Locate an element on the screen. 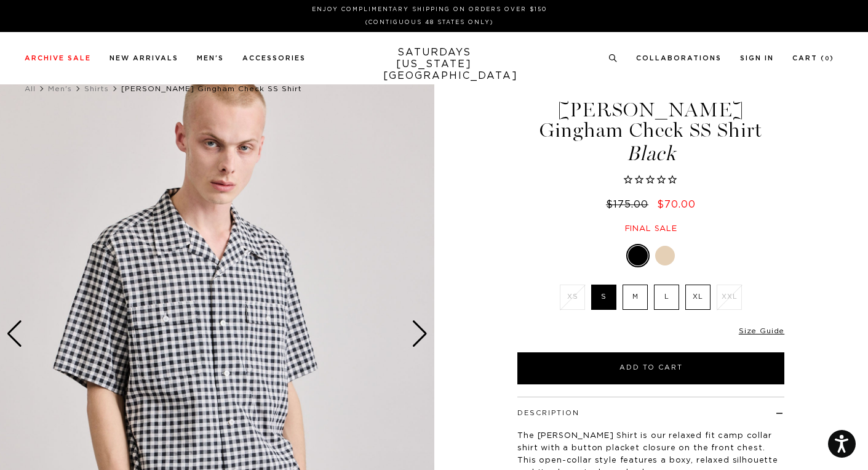 This screenshot has height=470, width=868. a: Size Guide is located at coordinates (761, 331).